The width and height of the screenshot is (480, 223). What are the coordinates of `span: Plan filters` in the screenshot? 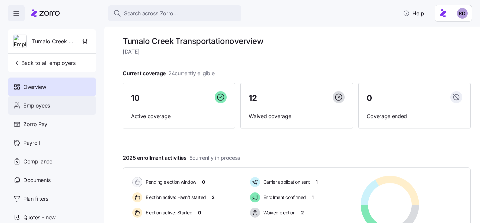 It's located at (36, 199).